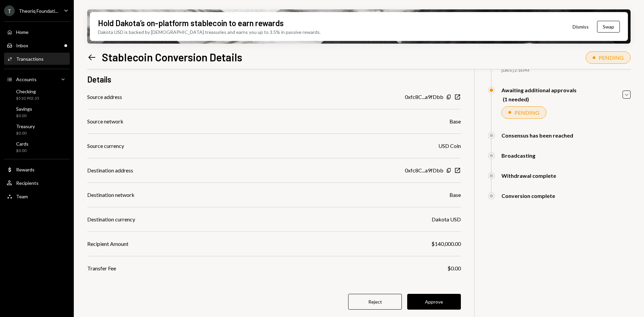 The height and width of the screenshot is (317, 644). Describe the element at coordinates (434, 302) in the screenshot. I see `button: Approve` at that location.